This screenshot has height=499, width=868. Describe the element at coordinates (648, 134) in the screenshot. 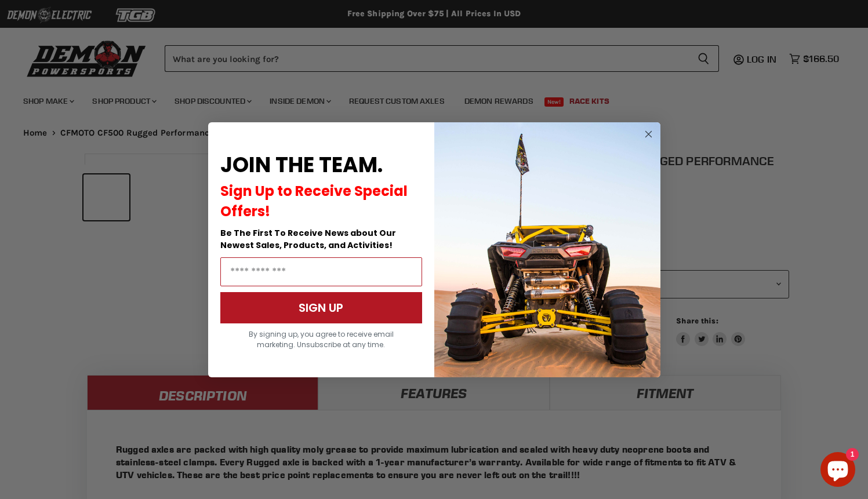

I see `button: Close dialog` at that location.